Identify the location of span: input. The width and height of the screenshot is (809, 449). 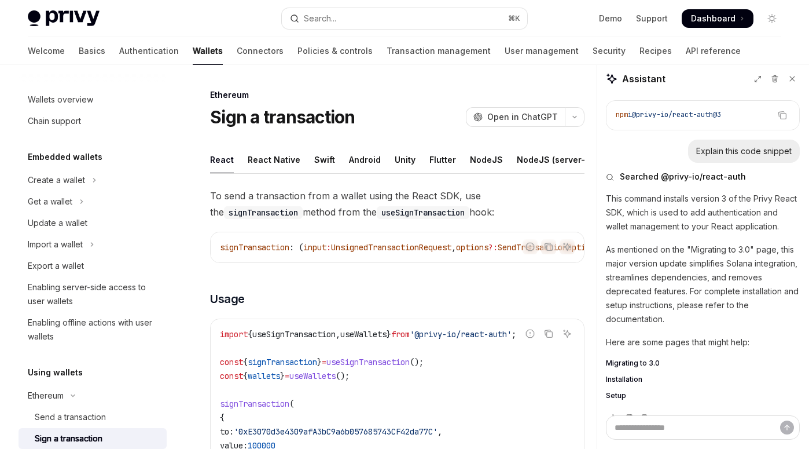
(315, 247).